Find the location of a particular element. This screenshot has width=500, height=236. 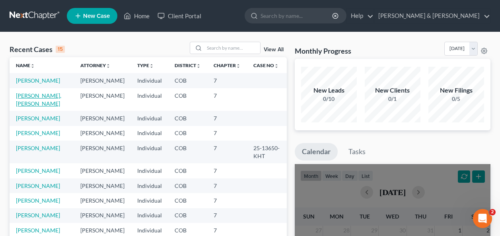

a: Districtunfold_more is located at coordinates (188, 65).